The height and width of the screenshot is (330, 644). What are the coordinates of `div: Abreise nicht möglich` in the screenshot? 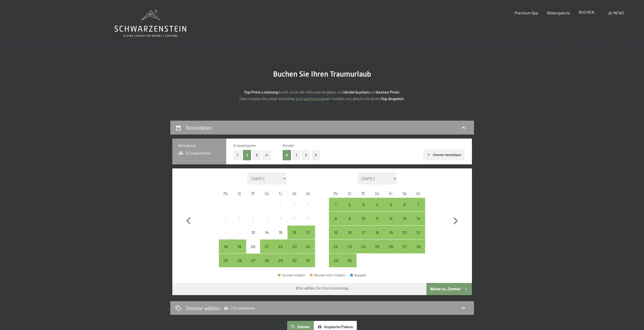 It's located at (328, 275).